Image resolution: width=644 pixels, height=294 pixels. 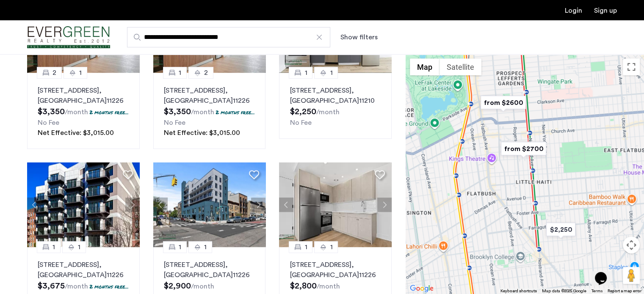 I want to click on img: 218_638526021620325311.jpeg, so click(x=335, y=205).